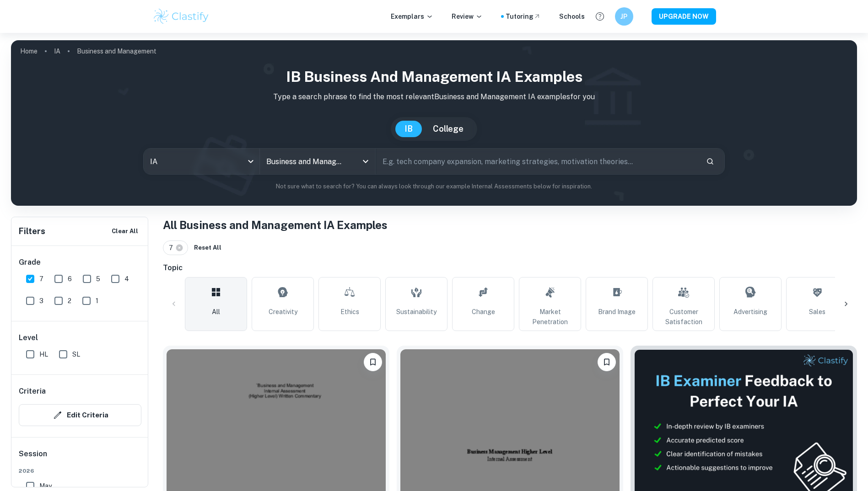 The height and width of the screenshot is (491, 868). What do you see at coordinates (448, 129) in the screenshot?
I see `button: College` at bounding box center [448, 129].